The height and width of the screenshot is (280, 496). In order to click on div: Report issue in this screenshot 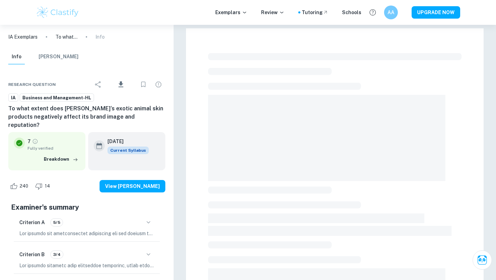, I will do `click(159, 84)`.